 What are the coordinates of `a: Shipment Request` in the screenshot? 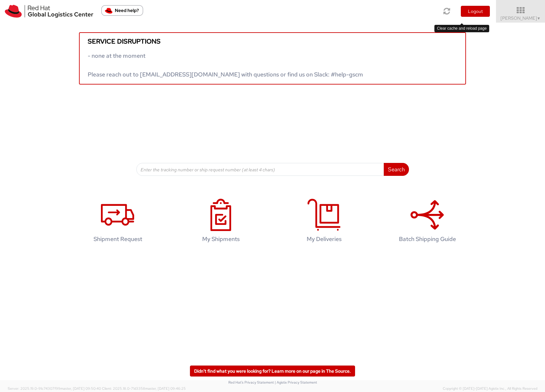 It's located at (118, 222).